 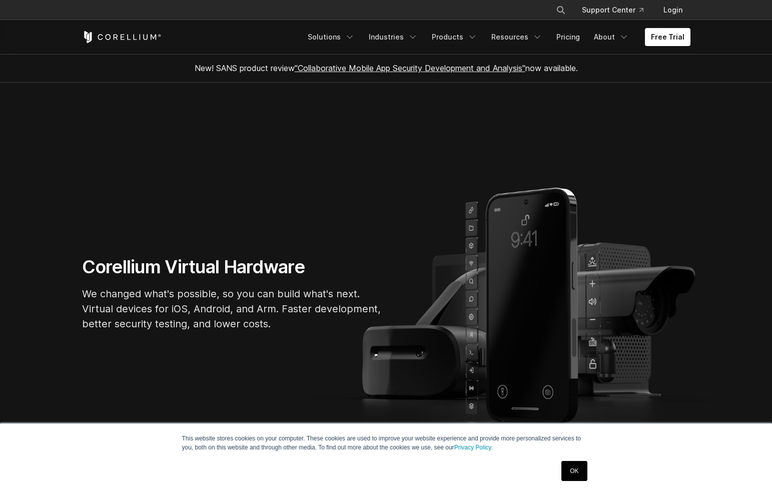 I want to click on button: Search, so click(x=561, y=10).